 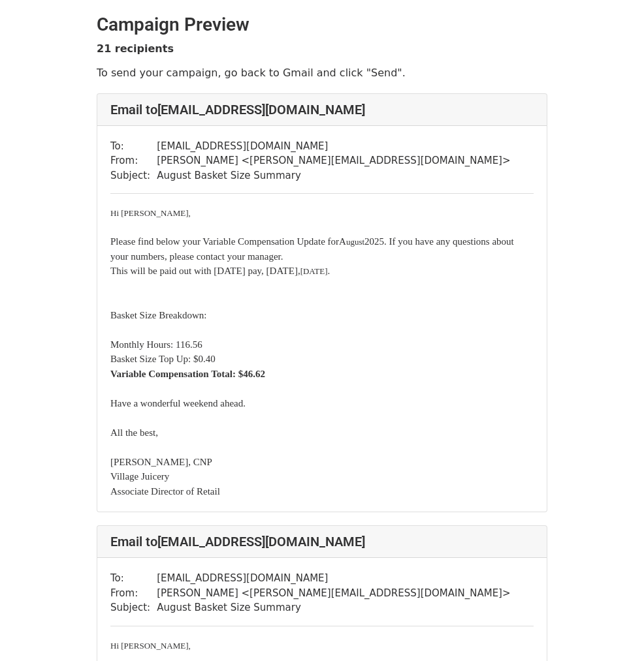 What do you see at coordinates (355, 241) in the screenshot?
I see `span: ​ugust` at bounding box center [355, 241].